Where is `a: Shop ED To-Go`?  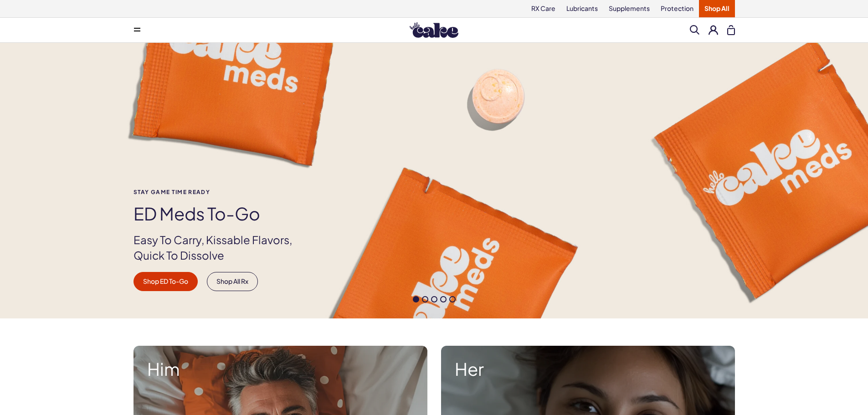
a: Shop ED To-Go is located at coordinates (166, 281).